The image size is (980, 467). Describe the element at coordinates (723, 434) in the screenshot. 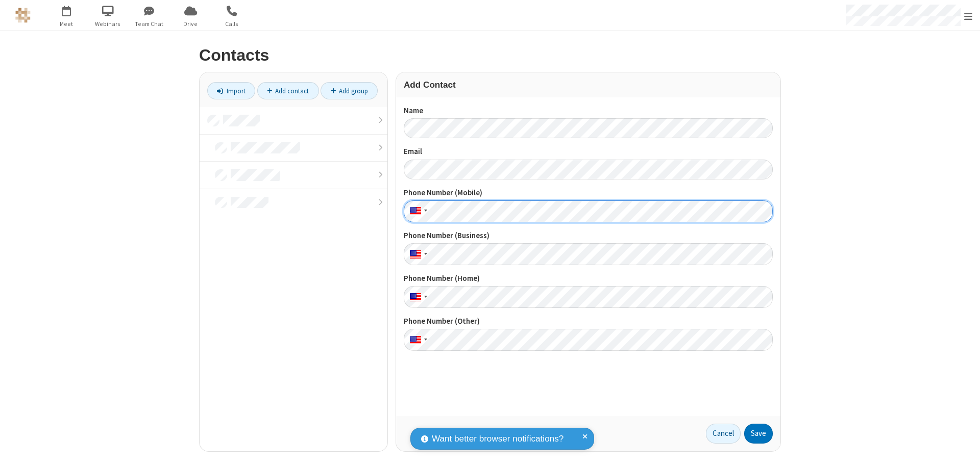

I see `a: Cancel` at that location.